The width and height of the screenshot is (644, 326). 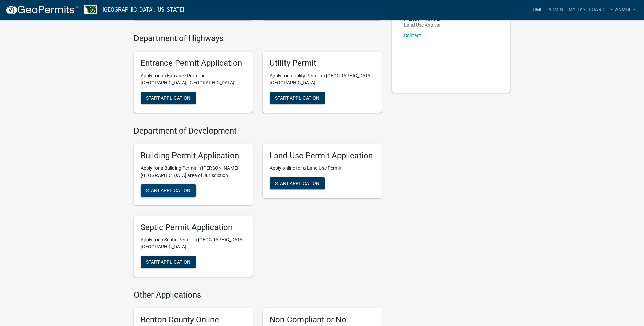 What do you see at coordinates (322, 168) in the screenshot?
I see `p: Apply online for a Land Use Permit` at bounding box center [322, 168].